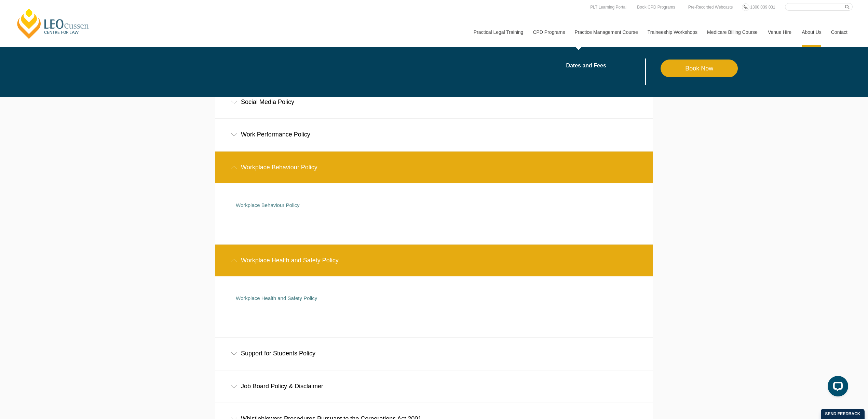  What do you see at coordinates (548, 32) in the screenshot?
I see `a: CPD Programs` at bounding box center [548, 32].